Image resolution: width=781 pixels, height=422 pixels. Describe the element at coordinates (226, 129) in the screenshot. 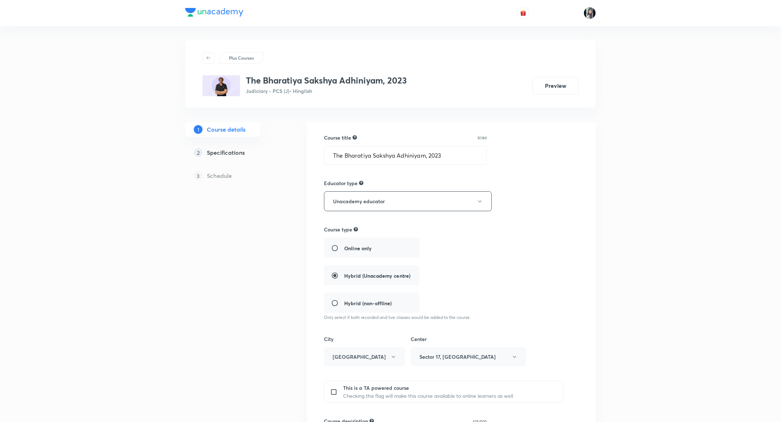

I see `h5: Course details` at that location.